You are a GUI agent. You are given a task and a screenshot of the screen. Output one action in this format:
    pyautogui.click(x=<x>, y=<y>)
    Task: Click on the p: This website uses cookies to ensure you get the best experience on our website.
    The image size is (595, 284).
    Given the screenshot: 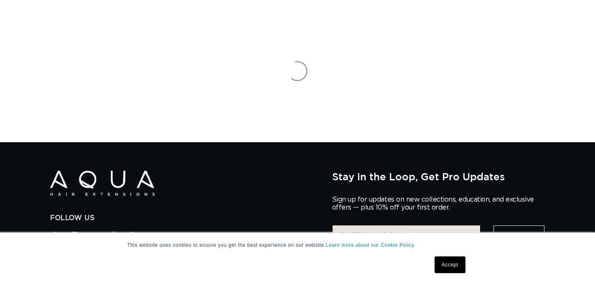 What is the action you would take?
    pyautogui.click(x=298, y=245)
    